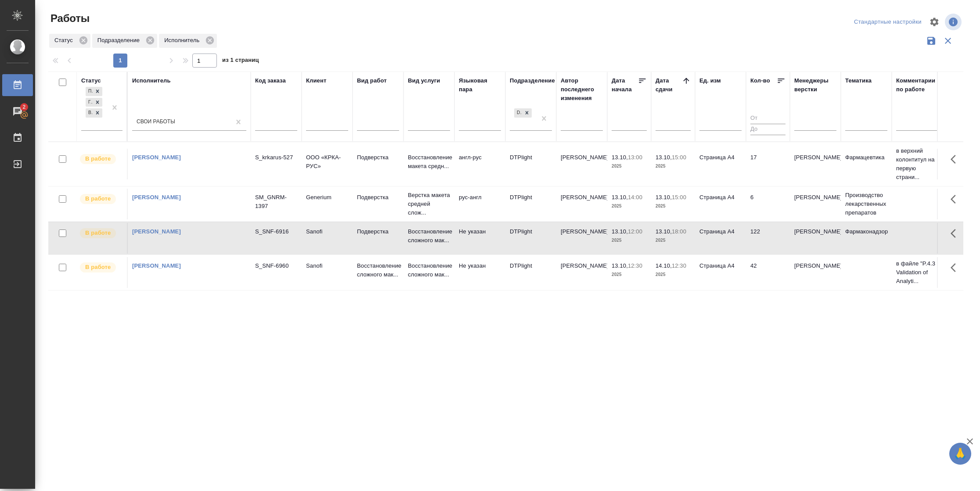 The height and width of the screenshot is (491, 980). I want to click on td: рус-англ, so click(480, 204).